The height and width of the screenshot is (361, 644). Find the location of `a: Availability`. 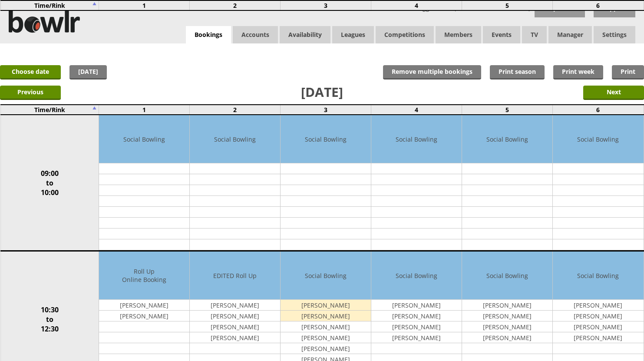

a: Availability is located at coordinates (305, 35).